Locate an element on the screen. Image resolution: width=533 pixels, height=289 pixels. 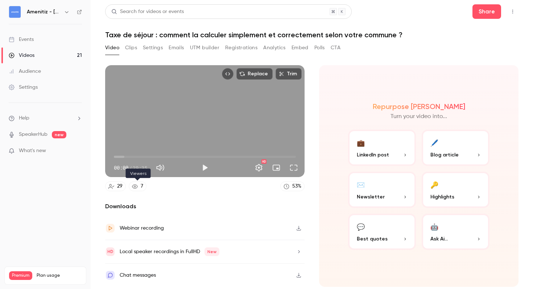
button: Analytics is located at coordinates (275, 48).